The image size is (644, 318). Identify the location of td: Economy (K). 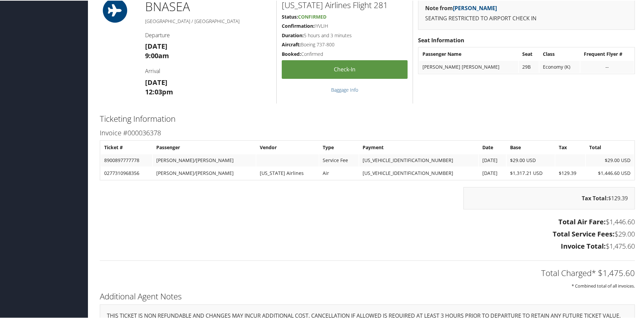
(560, 66).